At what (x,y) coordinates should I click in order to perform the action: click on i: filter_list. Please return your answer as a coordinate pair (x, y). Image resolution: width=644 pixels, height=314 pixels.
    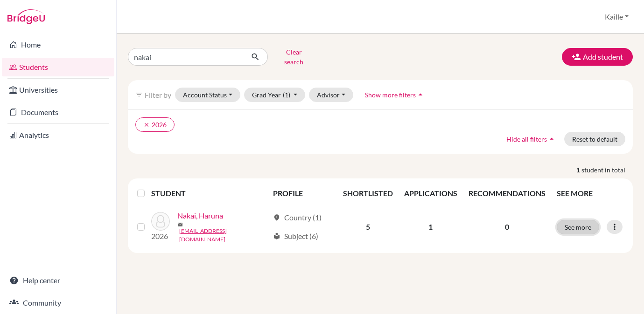
    Looking at the image, I should click on (139, 94).